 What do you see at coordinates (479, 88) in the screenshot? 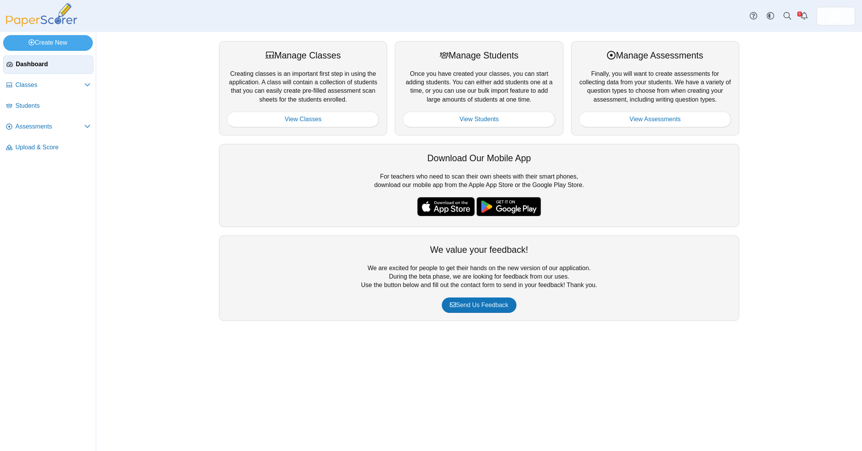
I see `div: Once you have created your classes, you can start adding students. You can either add students on...` at bounding box center [479, 88].